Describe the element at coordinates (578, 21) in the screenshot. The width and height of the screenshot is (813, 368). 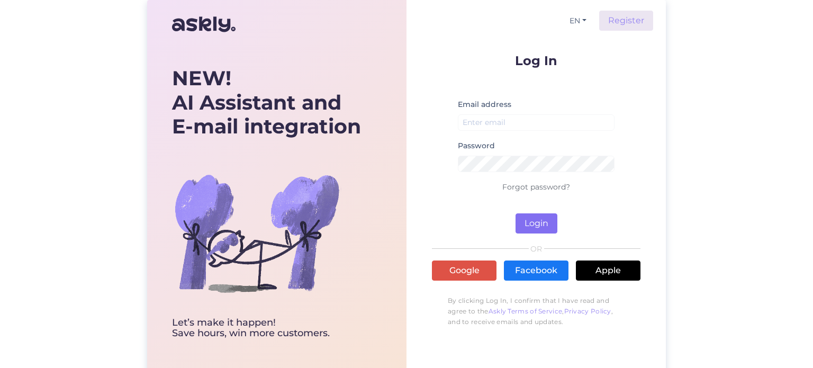
I see `button: EN` at that location.